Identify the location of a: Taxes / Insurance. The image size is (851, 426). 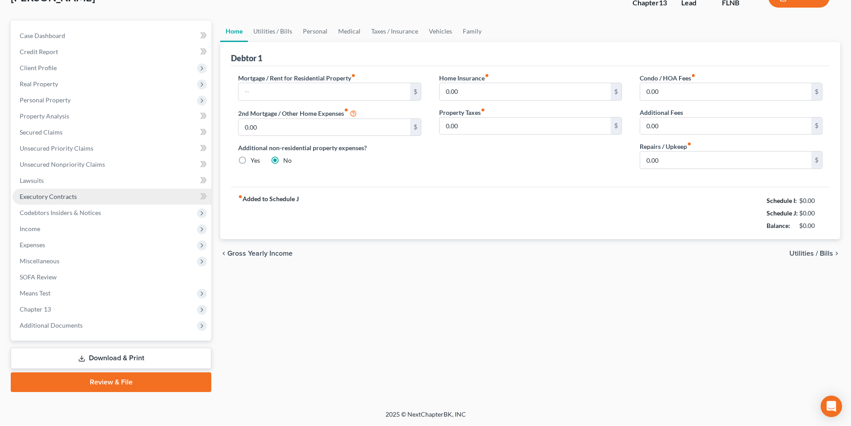
(394, 31).